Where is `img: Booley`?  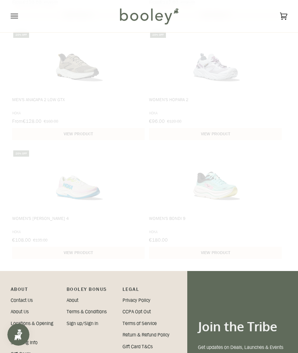
img: Booley is located at coordinates (149, 16).